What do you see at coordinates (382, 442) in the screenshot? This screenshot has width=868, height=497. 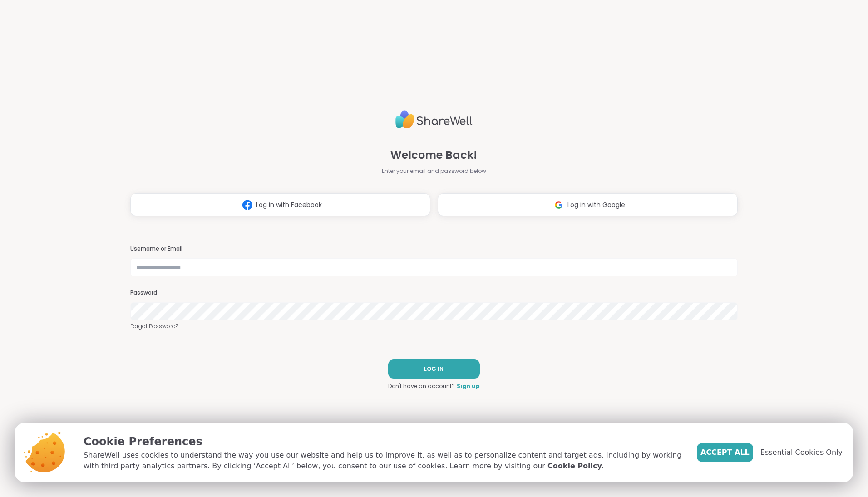 I see `p: Cookie Preferences` at bounding box center [382, 442].